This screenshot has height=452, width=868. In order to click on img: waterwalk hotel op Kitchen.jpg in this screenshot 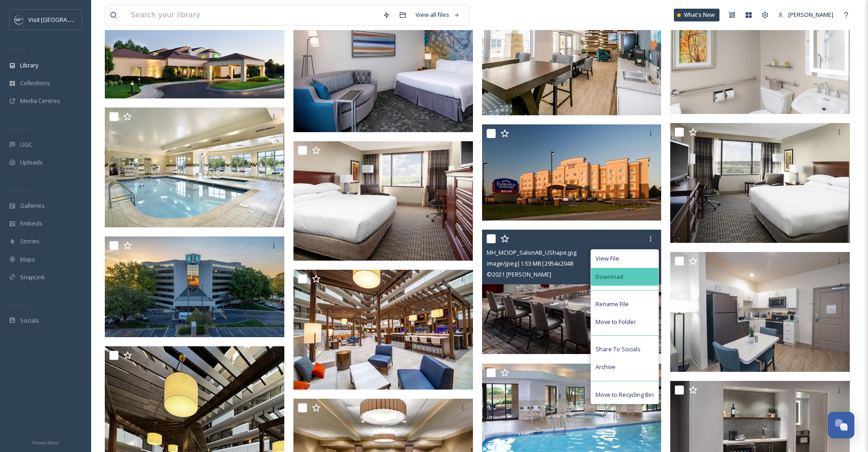, I will do `click(760, 312)`.